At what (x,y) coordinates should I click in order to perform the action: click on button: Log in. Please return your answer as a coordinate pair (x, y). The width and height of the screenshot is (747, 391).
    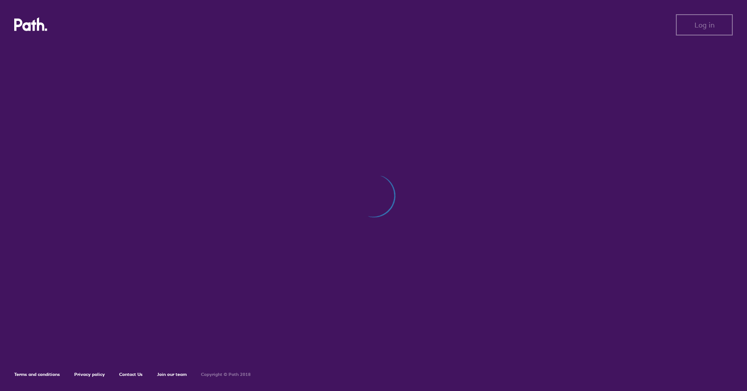
    Looking at the image, I should click on (704, 25).